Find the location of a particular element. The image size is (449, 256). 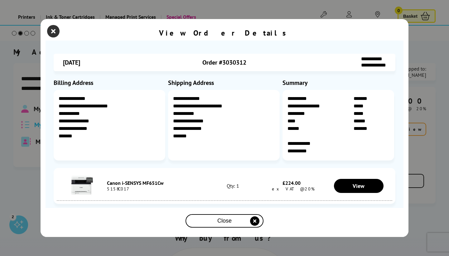

div: 5158C017 is located at coordinates (157, 189).